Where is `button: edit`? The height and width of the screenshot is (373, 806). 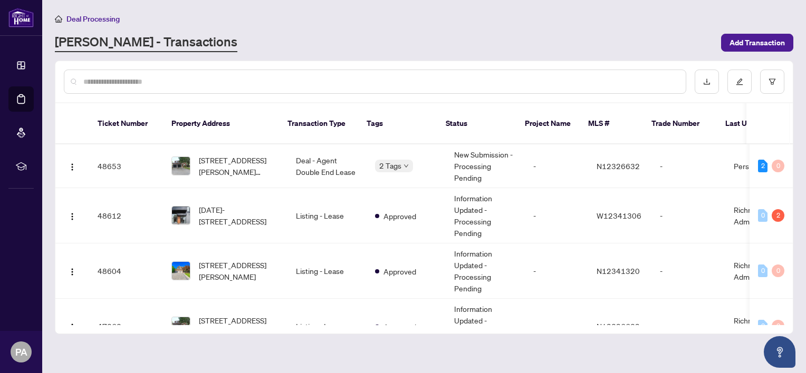
button: edit is located at coordinates (739, 82).